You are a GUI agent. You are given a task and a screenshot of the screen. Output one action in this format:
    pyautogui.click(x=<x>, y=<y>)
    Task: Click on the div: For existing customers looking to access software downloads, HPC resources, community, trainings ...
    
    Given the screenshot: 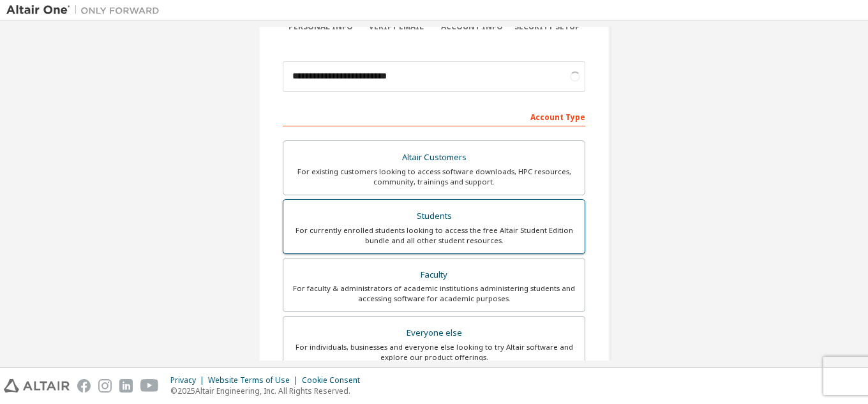 What is the action you would take?
    pyautogui.click(x=434, y=177)
    